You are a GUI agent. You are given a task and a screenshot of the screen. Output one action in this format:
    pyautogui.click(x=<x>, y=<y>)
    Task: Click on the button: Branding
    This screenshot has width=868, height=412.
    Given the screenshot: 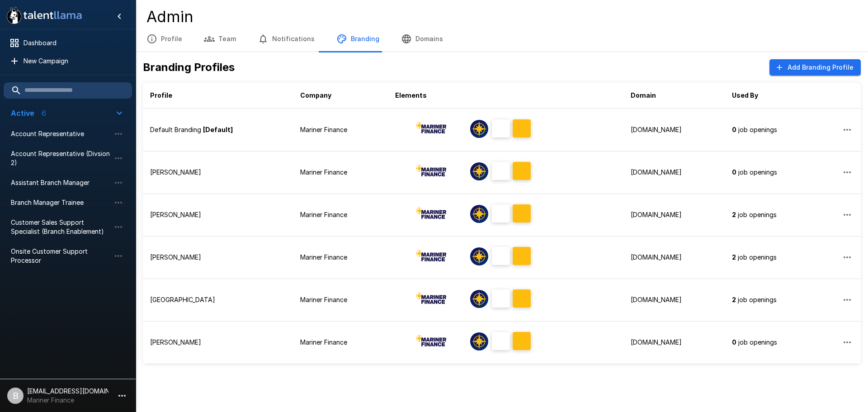 What is the action you would take?
    pyautogui.click(x=358, y=39)
    